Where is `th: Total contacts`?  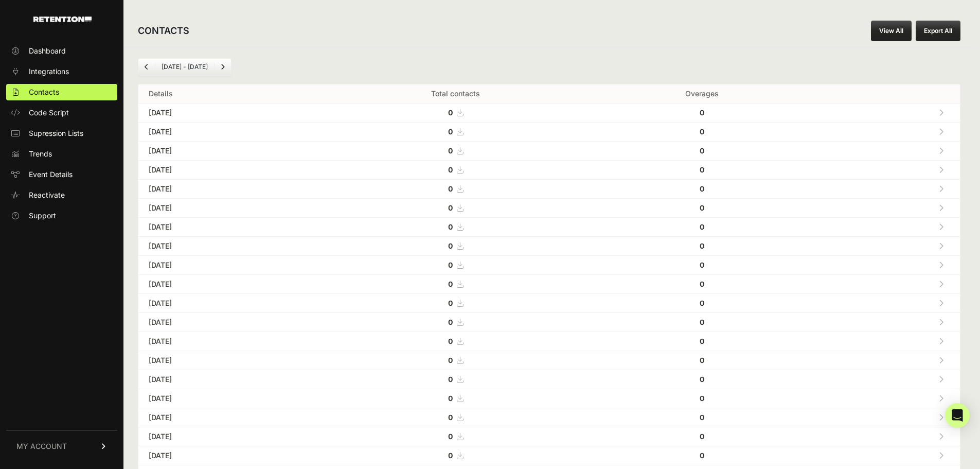
th: Total contacts is located at coordinates (455, 93).